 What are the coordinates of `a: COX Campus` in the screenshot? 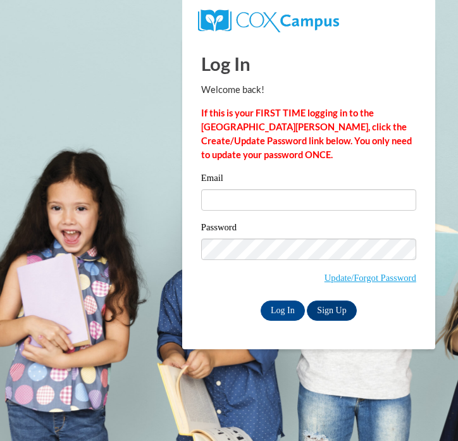 It's located at (268, 20).